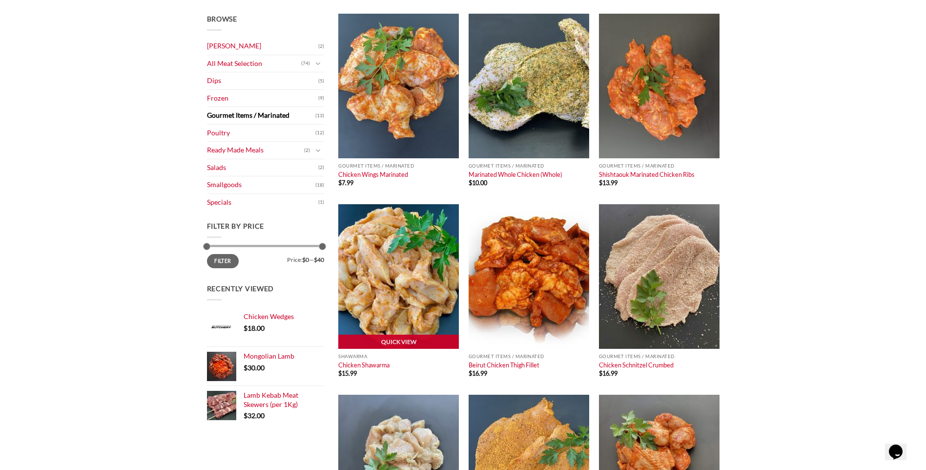 The width and height of the screenshot is (926, 470). I want to click on a: Beirut Chicken Thigh Fillet, so click(504, 365).